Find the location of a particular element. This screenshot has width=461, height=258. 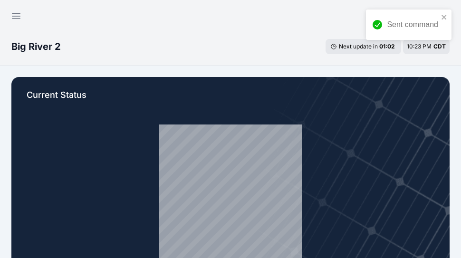

h3: Big River 2 is located at coordinates (36, 47).